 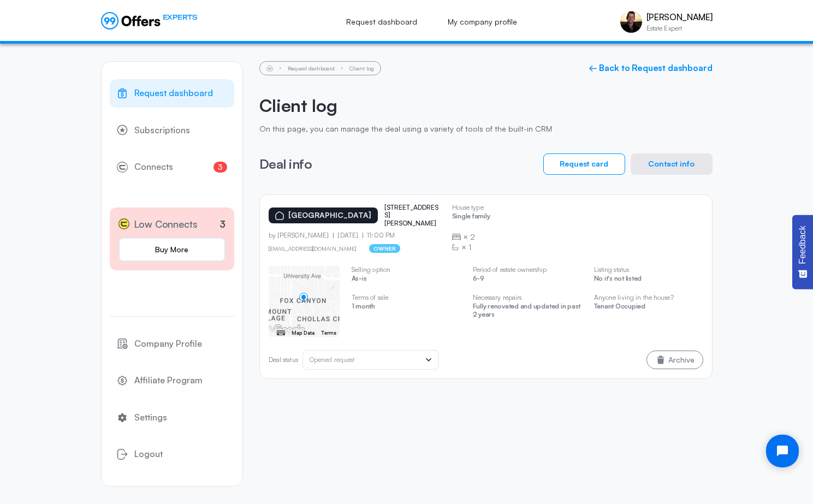 What do you see at coordinates (385, 249) in the screenshot?
I see `p: owner` at bounding box center [385, 249].